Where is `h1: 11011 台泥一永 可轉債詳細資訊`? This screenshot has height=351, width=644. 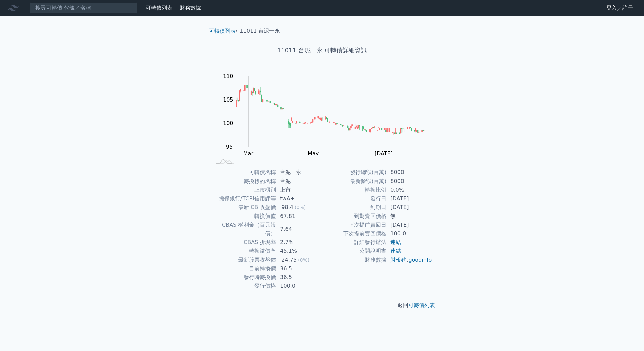 h1: 11011 台泥一永 可轉債詳細資訊 is located at coordinates (322, 51).